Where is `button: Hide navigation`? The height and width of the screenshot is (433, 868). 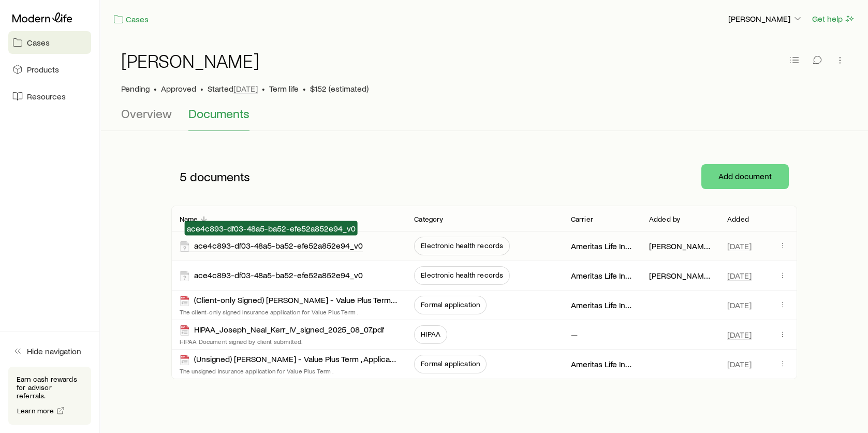
button: Hide navigation is located at coordinates (49, 351).